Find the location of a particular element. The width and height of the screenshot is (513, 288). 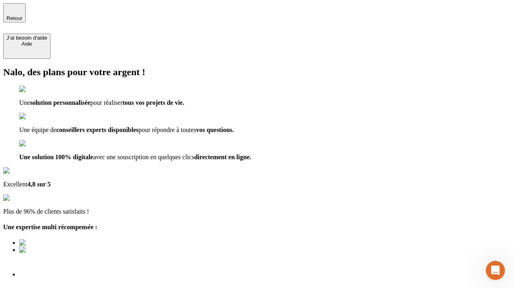

span: pour répondre à toutes is located at coordinates (167, 130).